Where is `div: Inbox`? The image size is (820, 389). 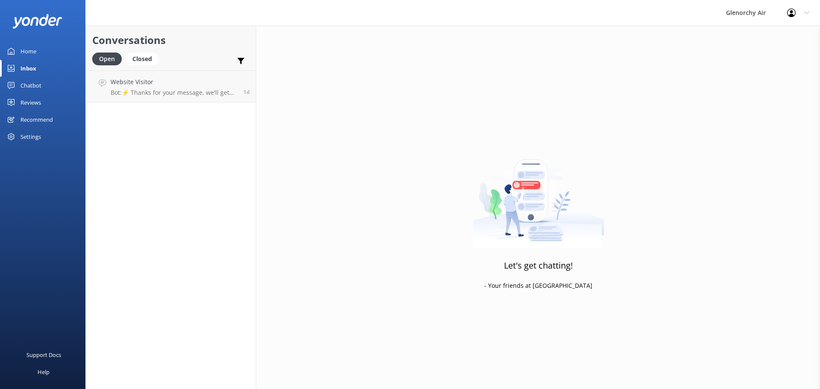
div: Inbox is located at coordinates (28, 68).